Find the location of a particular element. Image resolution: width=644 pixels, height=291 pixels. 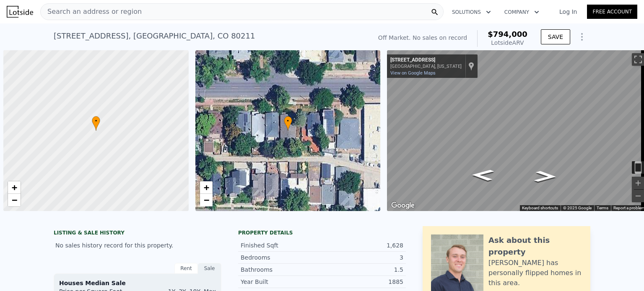

div: Houses Median Sale is located at coordinates (138, 283).